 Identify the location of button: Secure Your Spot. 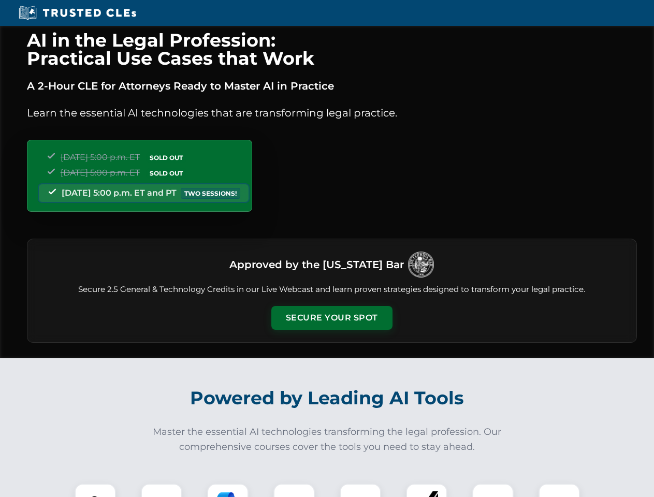
(332, 318).